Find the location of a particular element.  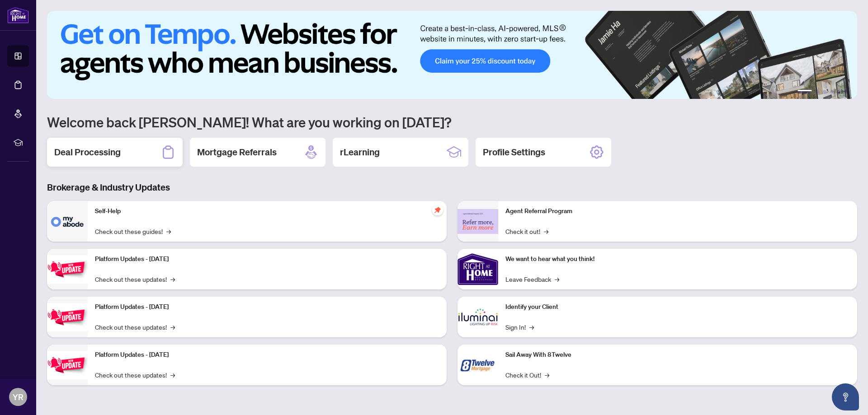

a: Check it out!→ is located at coordinates (527, 231).